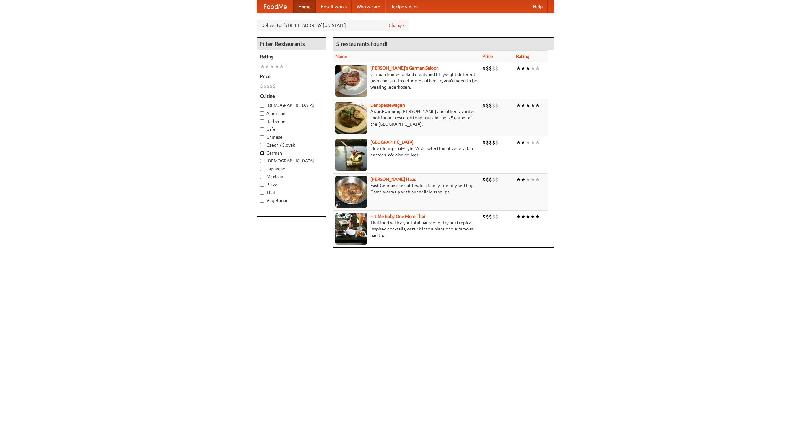 The width and height of the screenshot is (811, 448). Describe the element at coordinates (262, 177) in the screenshot. I see `input: Mexican` at that location.